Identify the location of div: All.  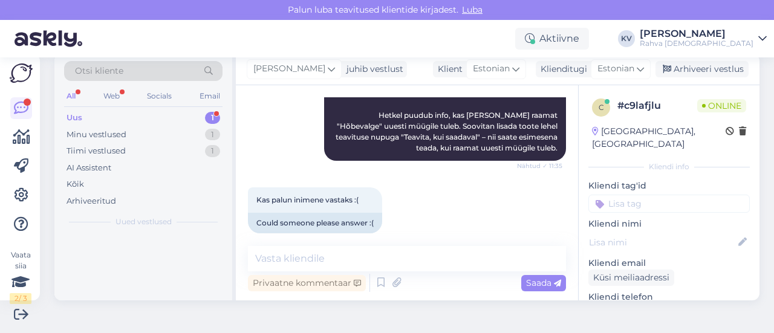
(71, 96).